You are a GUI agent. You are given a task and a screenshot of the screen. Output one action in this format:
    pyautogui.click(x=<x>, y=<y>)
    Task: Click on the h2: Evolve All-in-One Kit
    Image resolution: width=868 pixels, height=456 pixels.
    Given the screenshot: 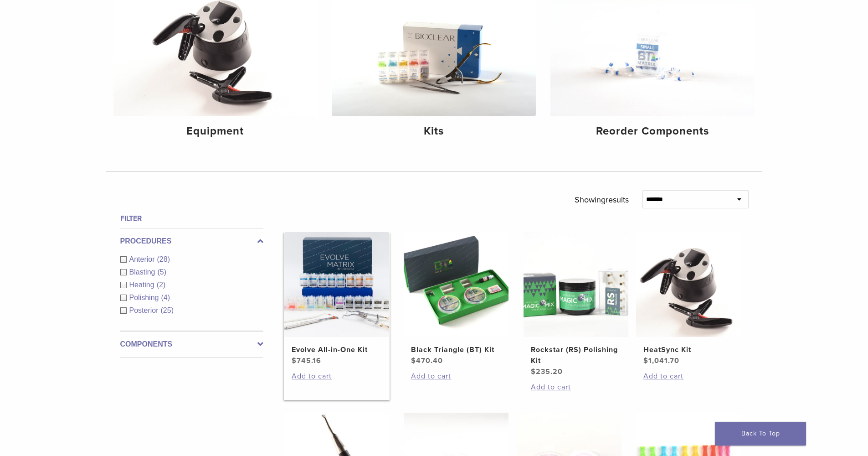 What is the action you would take?
    pyautogui.click(x=337, y=350)
    